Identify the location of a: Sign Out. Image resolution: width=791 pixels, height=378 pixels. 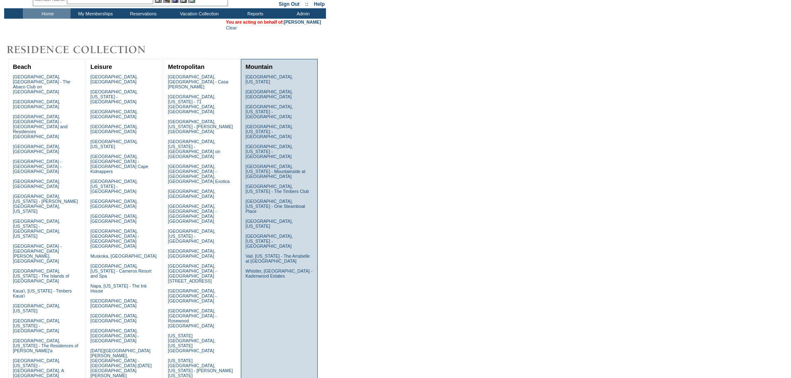
(289, 4).